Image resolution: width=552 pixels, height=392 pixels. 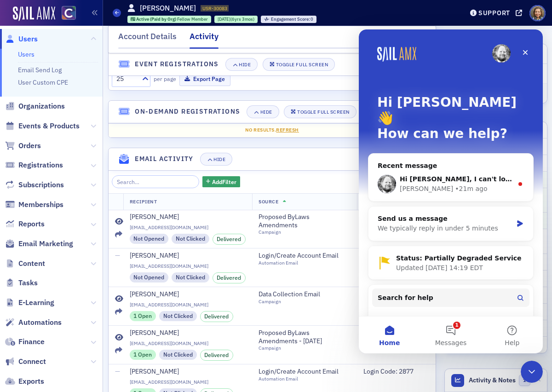 What do you see at coordinates (25, 361) in the screenshot?
I see `a: Connect` at bounding box center [25, 361].